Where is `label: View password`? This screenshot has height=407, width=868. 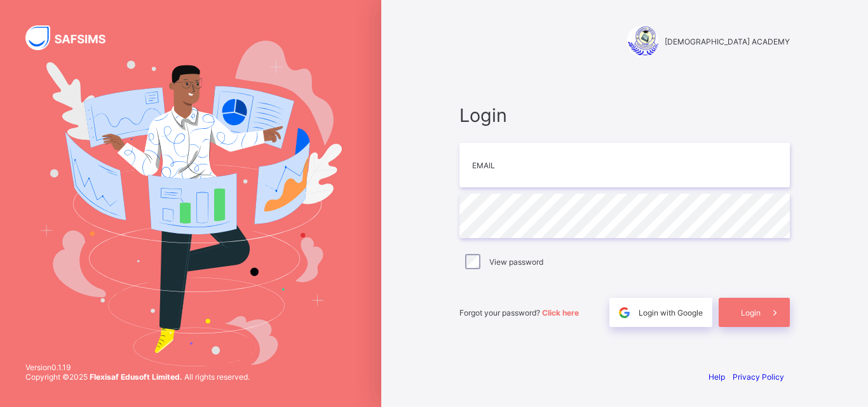
label: View password is located at coordinates (516, 261).